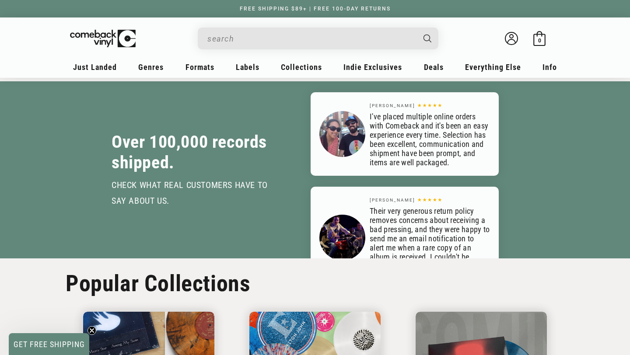 This screenshot has height=355, width=630. What do you see at coordinates (301, 67) in the screenshot?
I see `span: Collections` at bounding box center [301, 67].